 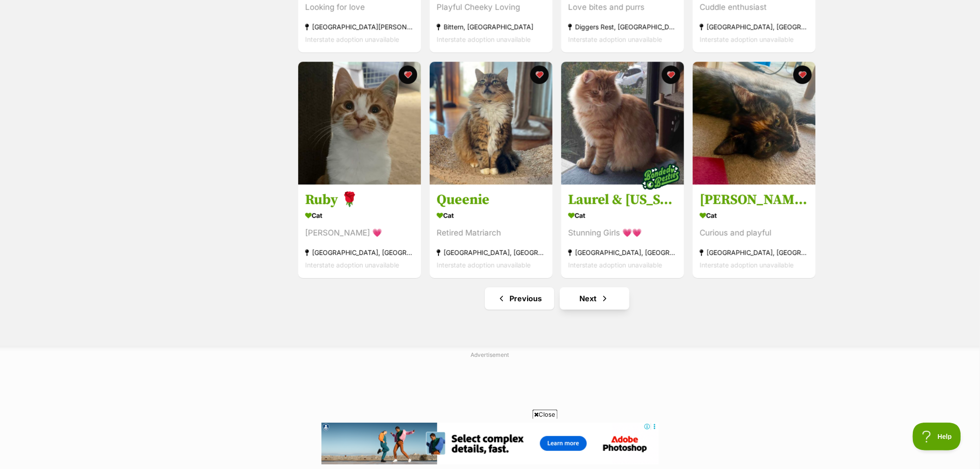 What do you see at coordinates (360, 199) in the screenshot?
I see `h3: Ruby 🌹` at bounding box center [360, 199].